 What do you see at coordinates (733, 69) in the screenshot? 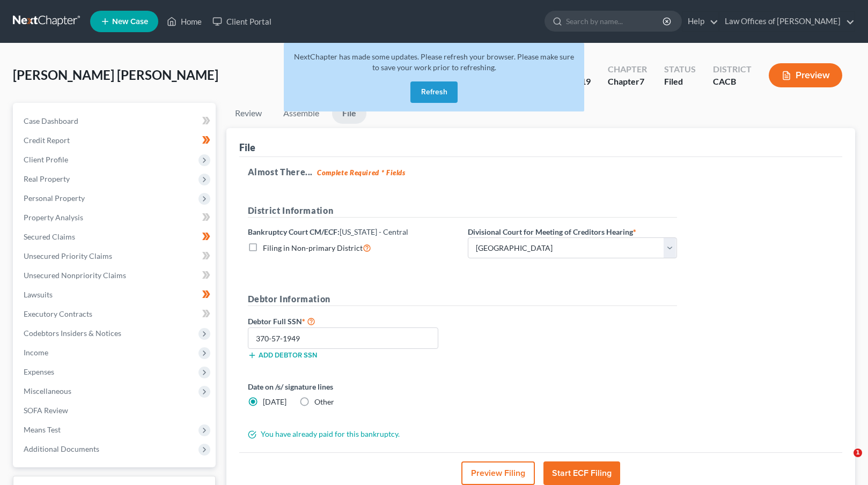
I see `div: District` at bounding box center [733, 69].